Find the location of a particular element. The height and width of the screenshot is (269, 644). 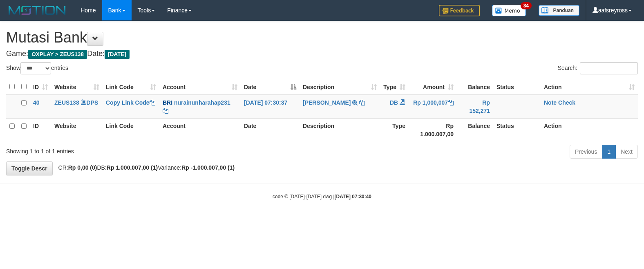

a: Next is located at coordinates (626, 152).